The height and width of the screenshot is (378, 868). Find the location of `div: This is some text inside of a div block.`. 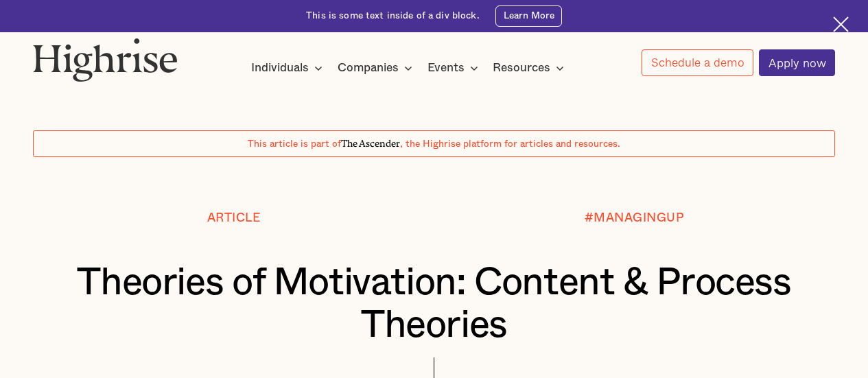

div: This is some text inside of a div block. is located at coordinates (393, 15).